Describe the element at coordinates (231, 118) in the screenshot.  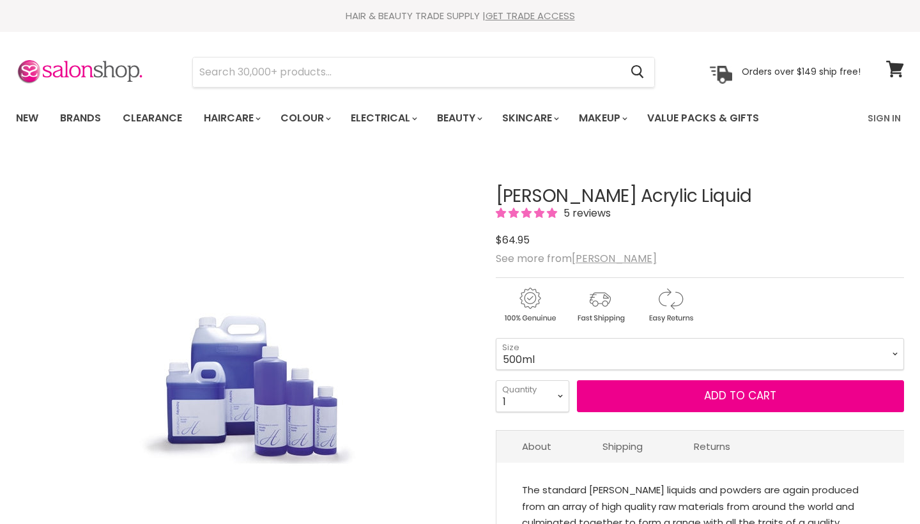
I see `a: Haircare` at that location.